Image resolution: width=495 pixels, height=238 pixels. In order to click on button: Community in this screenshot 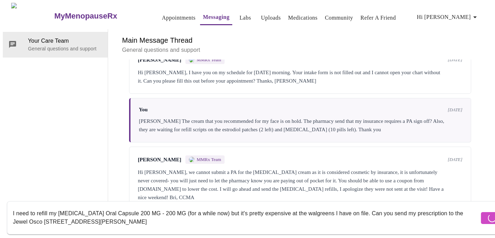, I will do `click(339, 18)`.